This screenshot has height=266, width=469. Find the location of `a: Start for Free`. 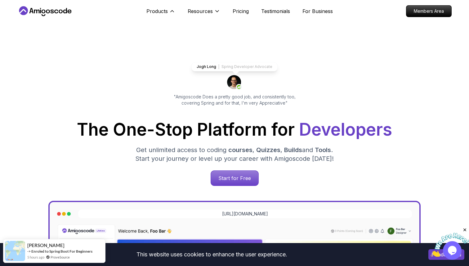

a: Start for Free is located at coordinates (234, 178).